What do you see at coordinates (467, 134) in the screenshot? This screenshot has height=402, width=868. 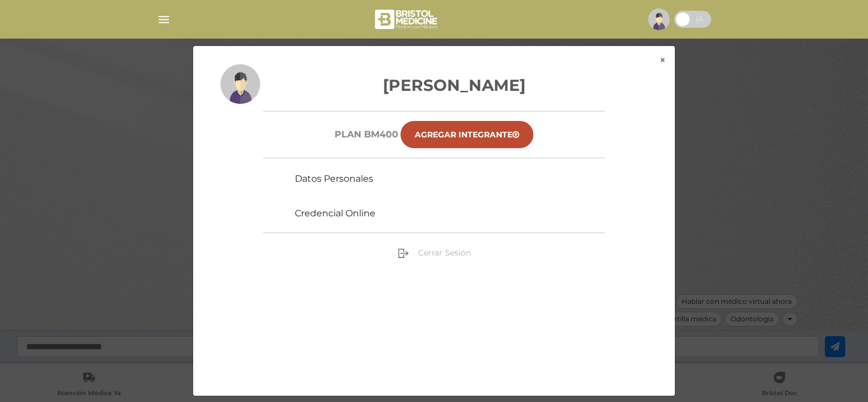 I see `a: Agregar Integrante` at bounding box center [467, 134].